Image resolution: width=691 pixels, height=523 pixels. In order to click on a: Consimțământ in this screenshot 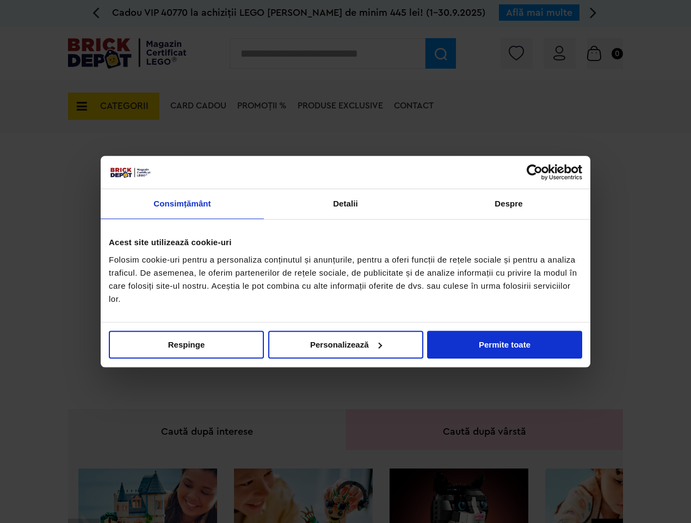, I will do `click(182, 204)`.